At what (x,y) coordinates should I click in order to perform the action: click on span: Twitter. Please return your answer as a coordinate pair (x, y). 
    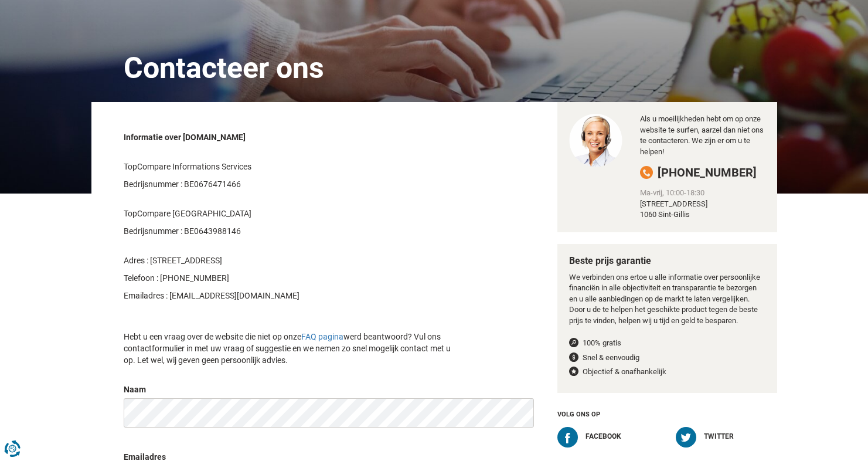
    Looking at the image, I should click on (718, 437).